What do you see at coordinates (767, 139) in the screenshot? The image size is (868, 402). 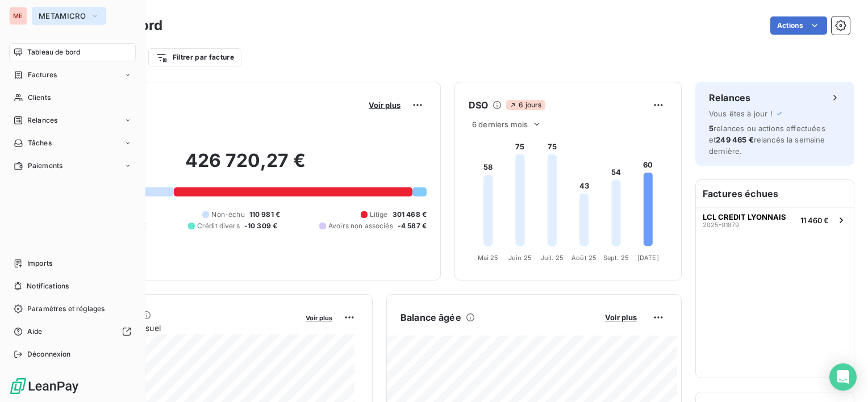 I see `span: relances ou actions effectuées et relancés la semaine dernière.` at bounding box center [767, 139].